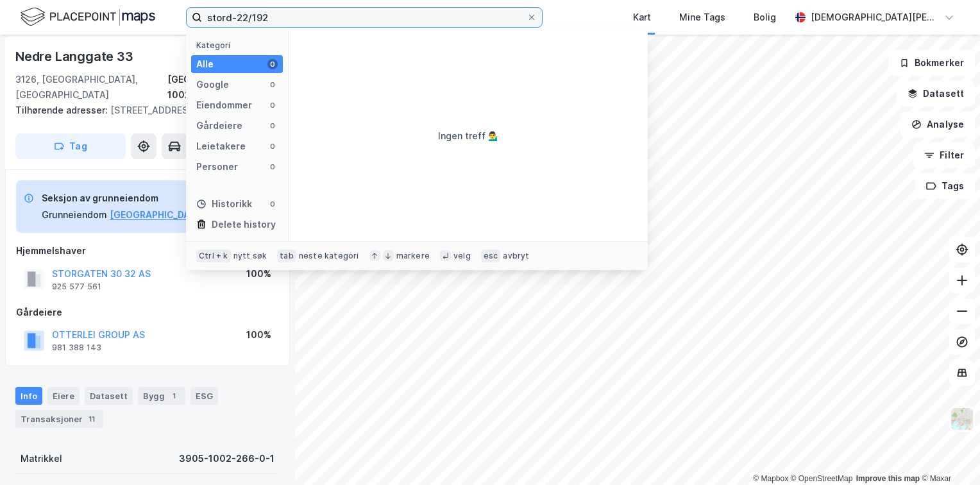  I want to click on div: Ingen treff 💁‍♂️, so click(468, 136).